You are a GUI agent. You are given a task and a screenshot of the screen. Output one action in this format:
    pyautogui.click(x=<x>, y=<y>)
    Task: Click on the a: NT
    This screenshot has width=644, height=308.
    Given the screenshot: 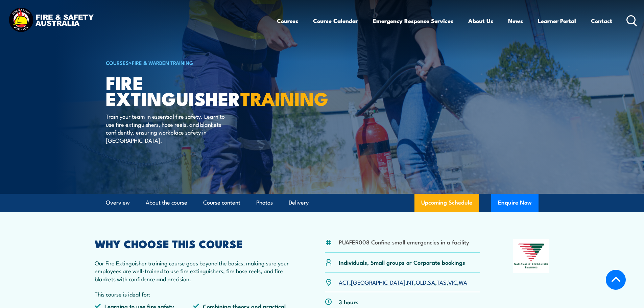 What is the action you would take?
    pyautogui.click(x=411, y=282)
    